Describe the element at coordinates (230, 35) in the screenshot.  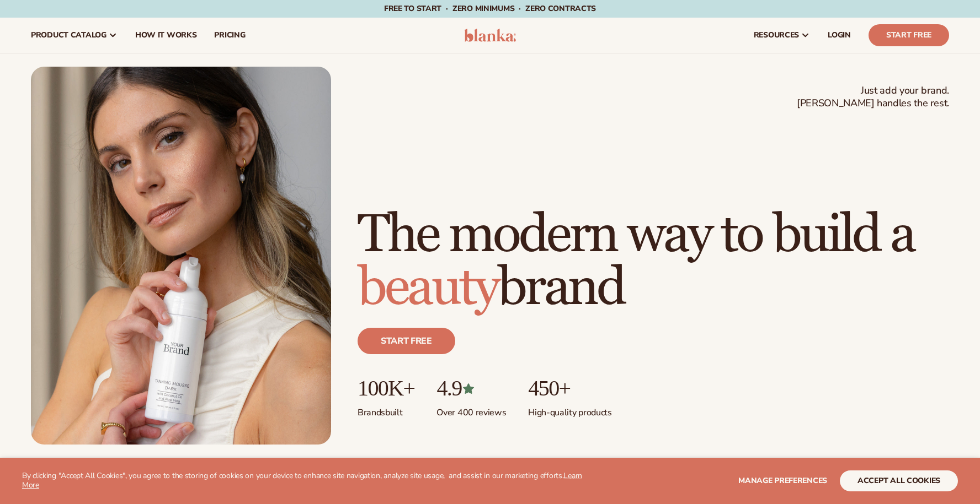
I see `span: pricing` at that location.